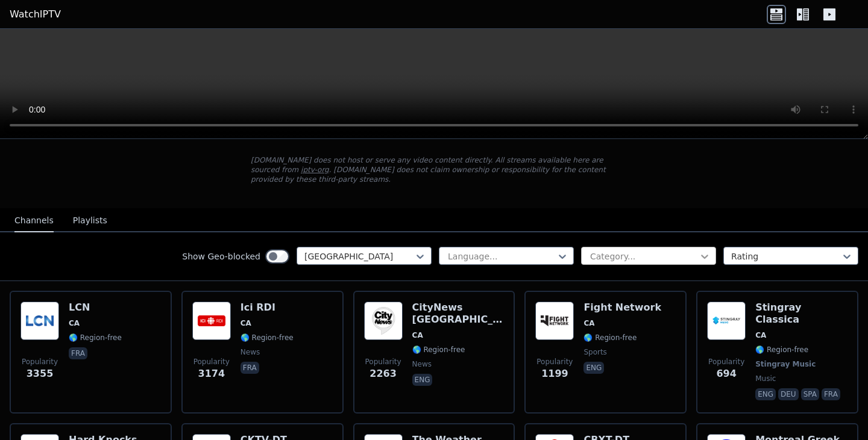 This screenshot has height=440, width=868. Describe the element at coordinates (267, 308) in the screenshot. I see `h6: Ici RDI` at that location.